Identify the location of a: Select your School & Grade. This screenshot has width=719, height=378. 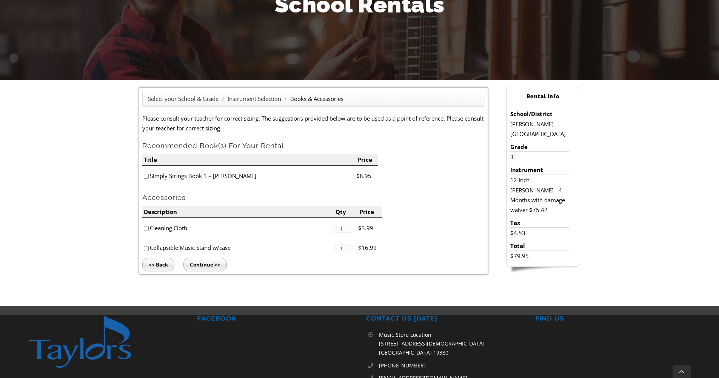
(183, 99).